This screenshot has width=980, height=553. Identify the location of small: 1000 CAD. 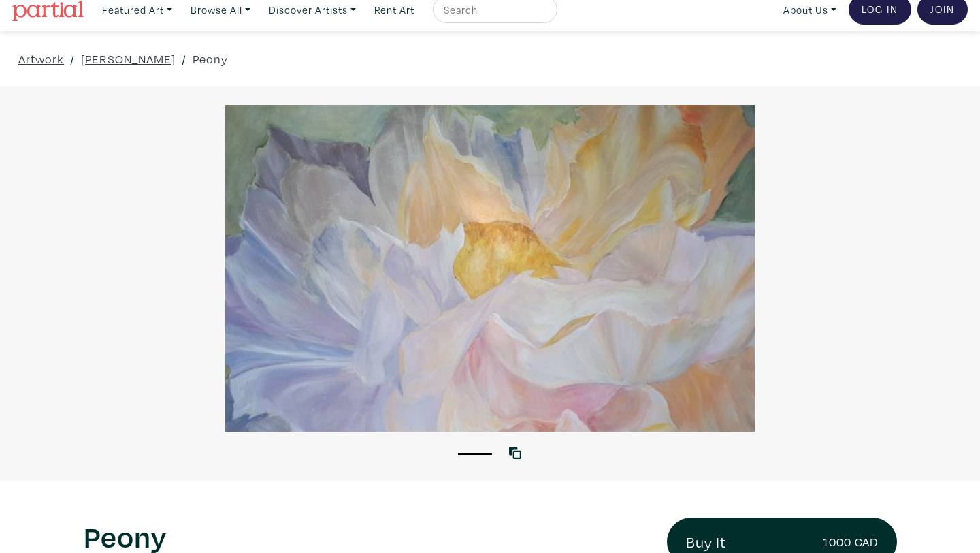
(850, 542).